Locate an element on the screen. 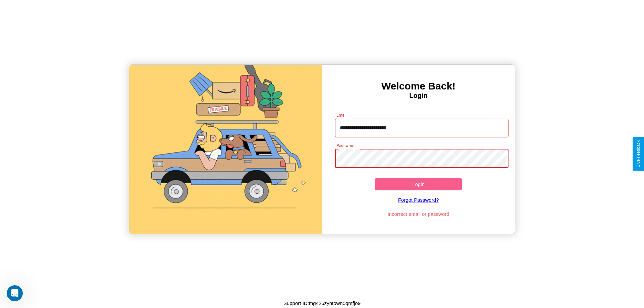  h4: Login is located at coordinates (418, 96).